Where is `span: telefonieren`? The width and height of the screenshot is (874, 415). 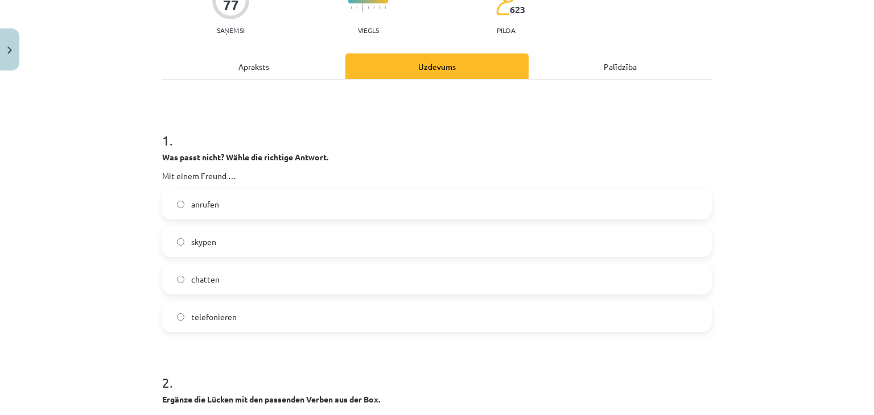
span: telefonieren is located at coordinates (214, 317).